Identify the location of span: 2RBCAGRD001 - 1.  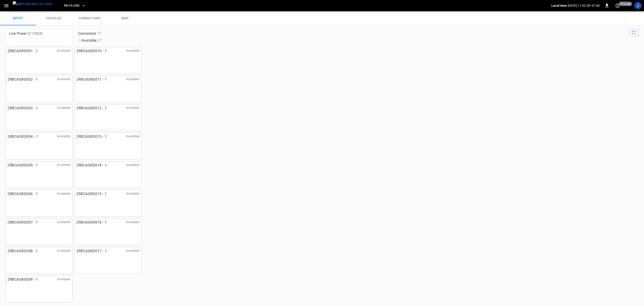
(23, 51).